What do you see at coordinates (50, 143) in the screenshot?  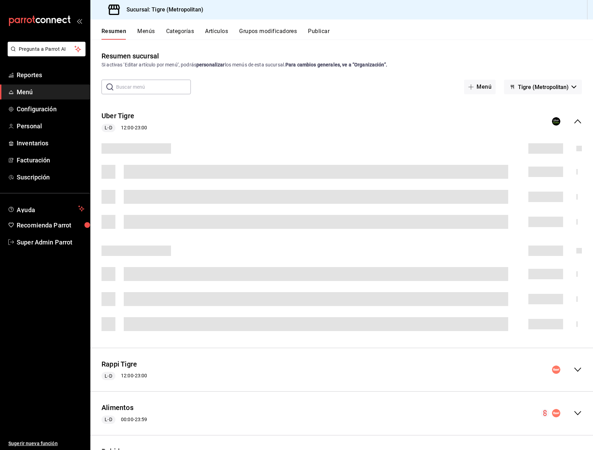 I see `span: Inventarios` at bounding box center [50, 143].